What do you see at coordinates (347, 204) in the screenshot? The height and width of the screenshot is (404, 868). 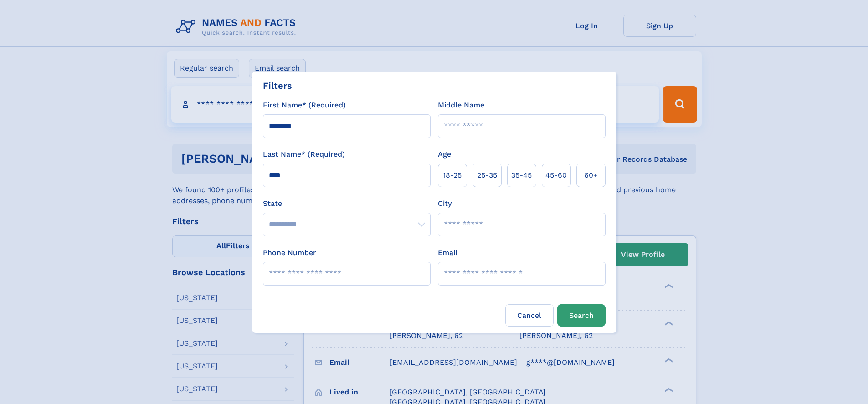 I see `label: State` at bounding box center [347, 204].